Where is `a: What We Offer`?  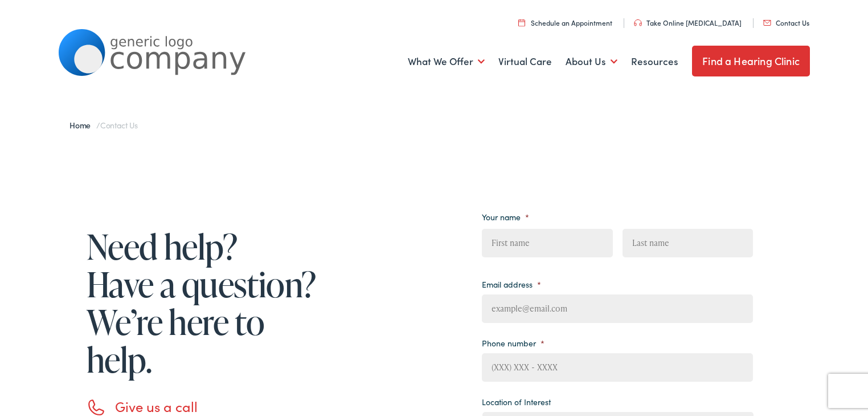 a: What We Offer is located at coordinates (446, 62).